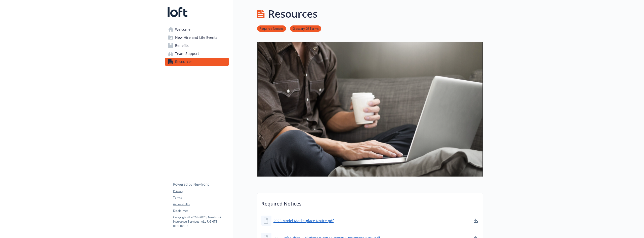  What do you see at coordinates (201, 197) in the screenshot?
I see `a: Terms` at bounding box center [201, 197].